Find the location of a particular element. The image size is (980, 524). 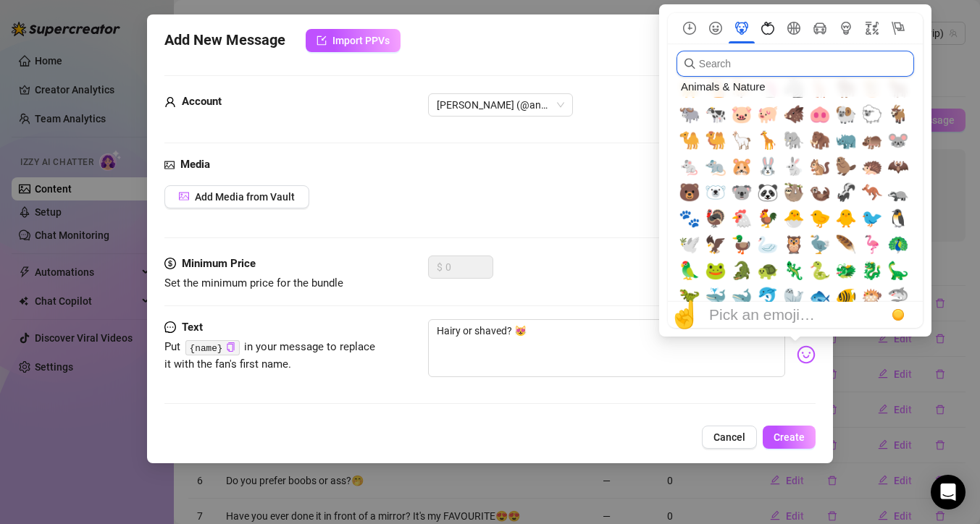

button: Create is located at coordinates (788, 437).